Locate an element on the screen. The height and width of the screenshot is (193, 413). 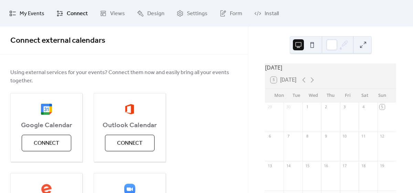
span: Form is located at coordinates (236, 13).